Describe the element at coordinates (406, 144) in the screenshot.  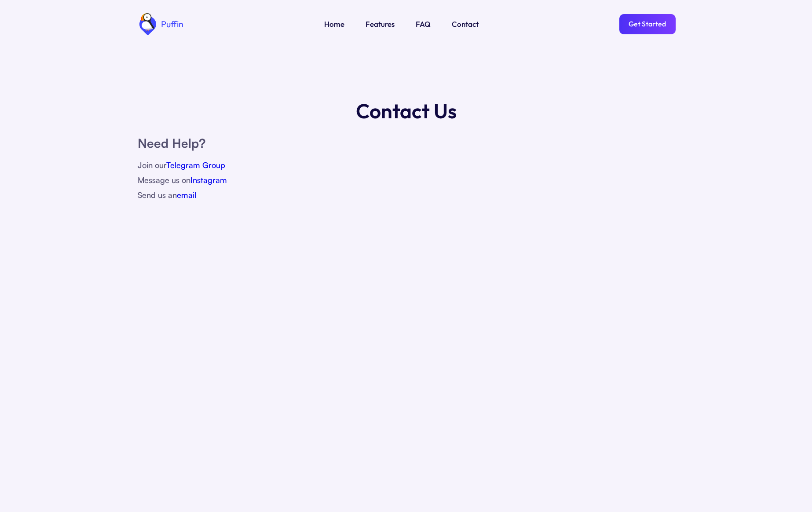
I see `h1: Need Help?` at that location.